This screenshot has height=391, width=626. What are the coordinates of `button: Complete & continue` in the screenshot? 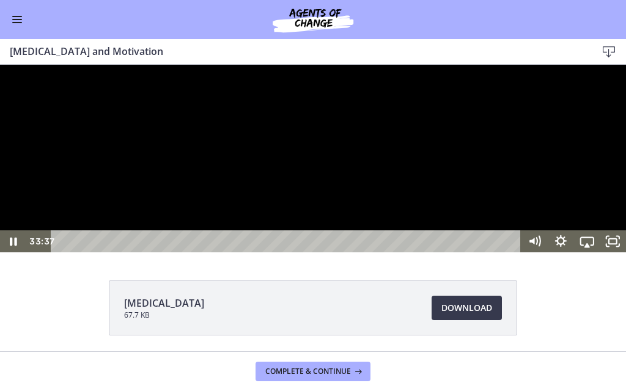 It's located at (313, 372).